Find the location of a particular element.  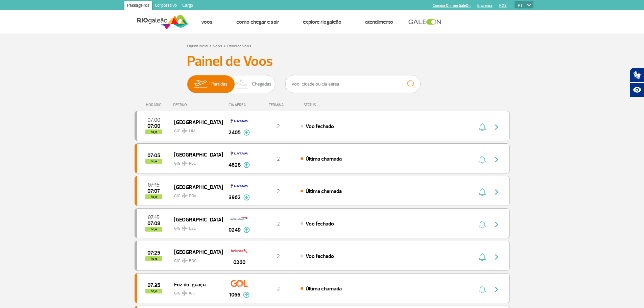

a: Cargo is located at coordinates (187, 6).